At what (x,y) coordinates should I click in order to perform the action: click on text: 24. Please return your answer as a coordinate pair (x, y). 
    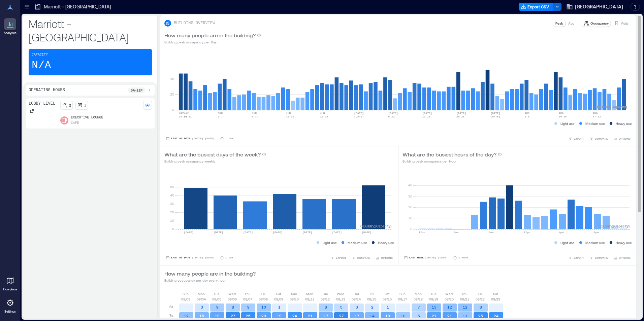
    Looking at the image, I should click on (295, 316).